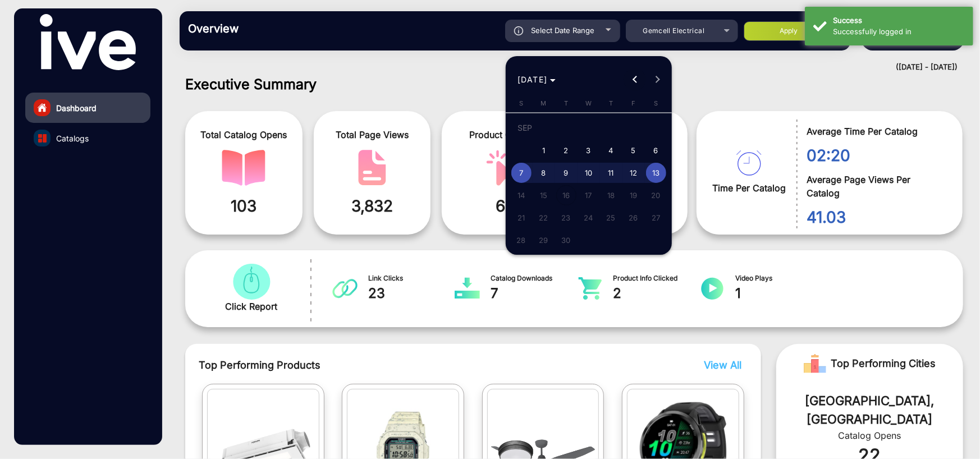 The width and height of the screenshot is (980, 459). What do you see at coordinates (566, 195) in the screenshot?
I see `button: September 16, 2025` at bounding box center [566, 195].